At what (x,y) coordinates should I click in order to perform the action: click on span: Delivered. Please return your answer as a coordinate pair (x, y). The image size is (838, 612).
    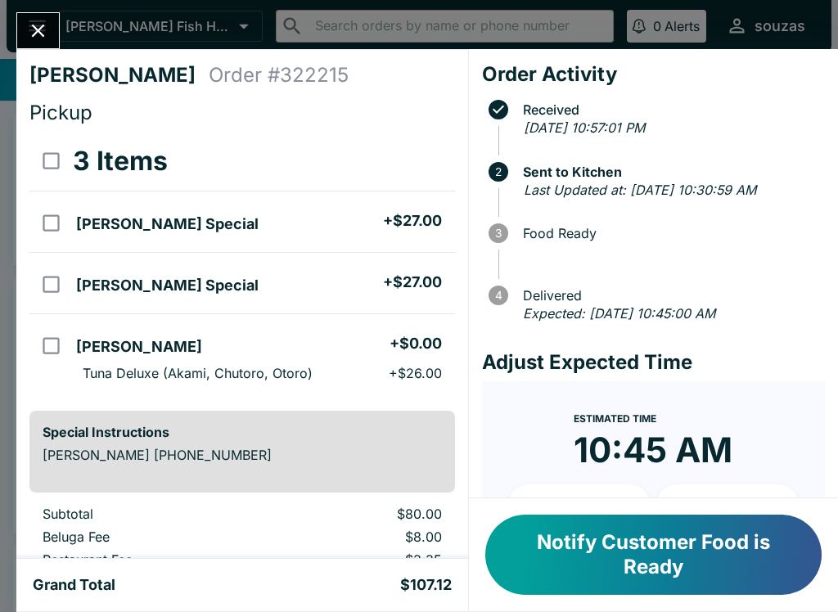
    Looking at the image, I should click on (670, 296).